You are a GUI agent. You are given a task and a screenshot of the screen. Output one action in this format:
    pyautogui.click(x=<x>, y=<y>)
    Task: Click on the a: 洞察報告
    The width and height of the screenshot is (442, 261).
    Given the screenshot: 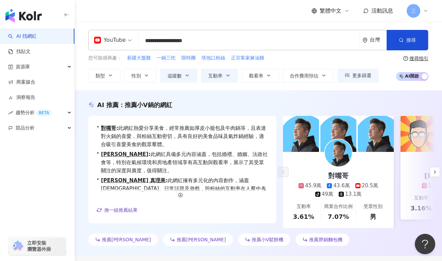 What is the action you would take?
    pyautogui.click(x=22, y=98)
    